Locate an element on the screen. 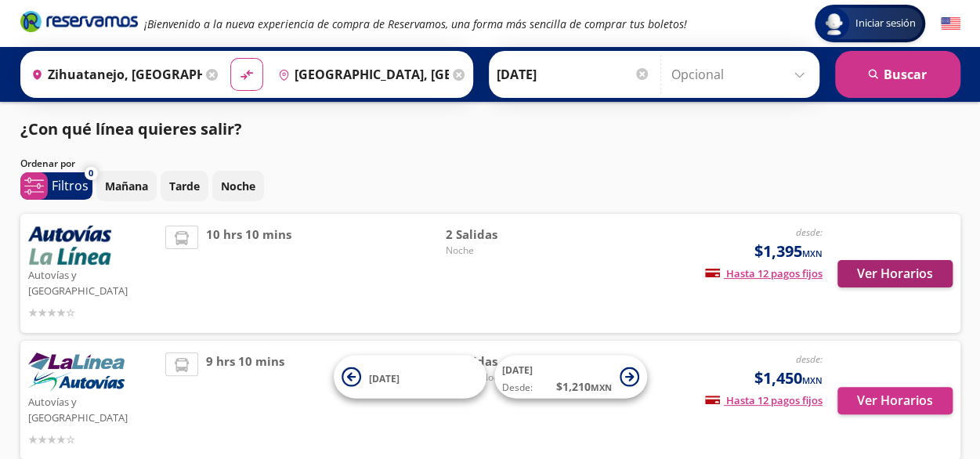 The height and width of the screenshot is (459, 980). p: Ordenar por is located at coordinates (48, 164).